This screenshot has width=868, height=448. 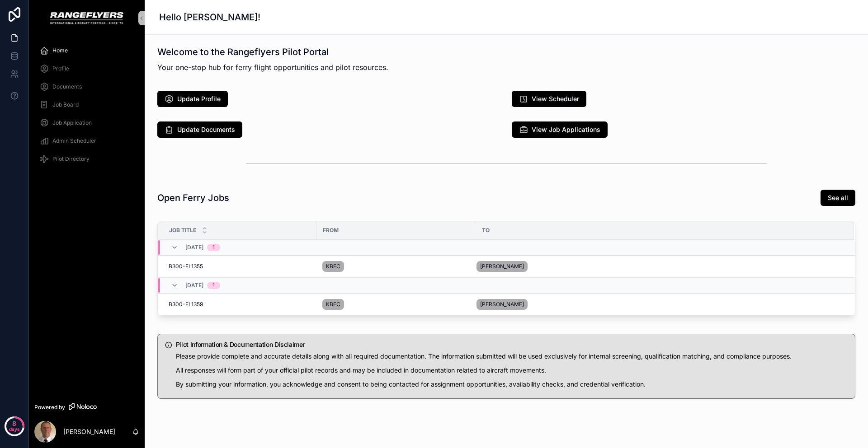 I want to click on div: scrollable content, so click(x=87, y=108).